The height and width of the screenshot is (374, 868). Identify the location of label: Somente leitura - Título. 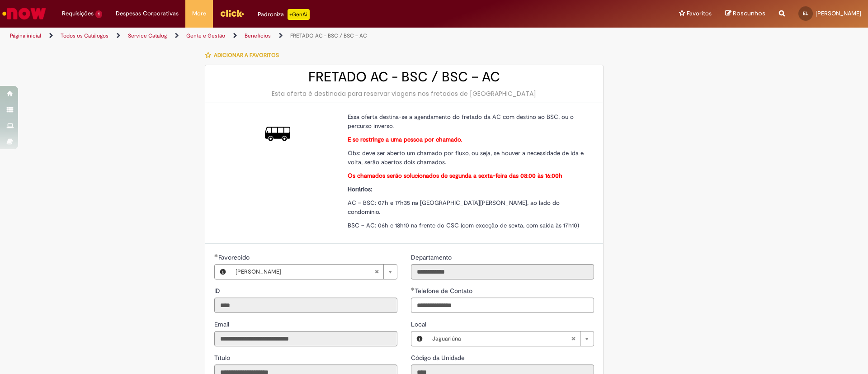
(223, 358).